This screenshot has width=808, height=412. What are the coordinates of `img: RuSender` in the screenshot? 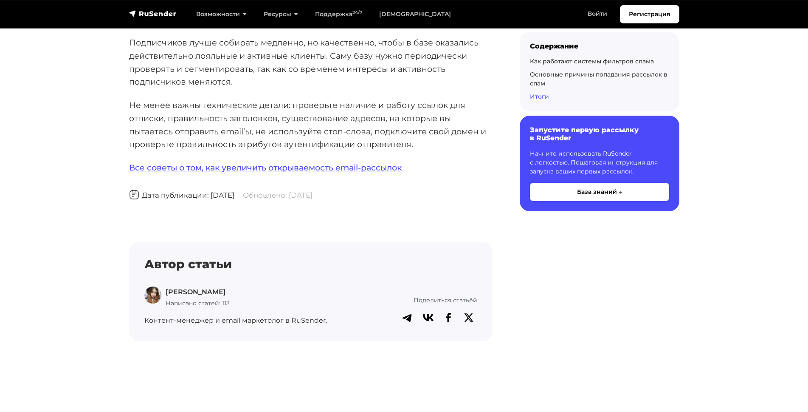 It's located at (153, 14).